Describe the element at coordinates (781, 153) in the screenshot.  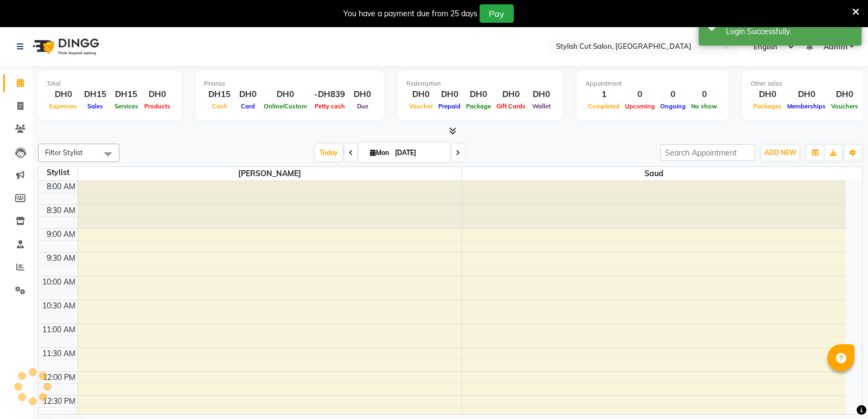
I see `button: ADD NEW` at that location.